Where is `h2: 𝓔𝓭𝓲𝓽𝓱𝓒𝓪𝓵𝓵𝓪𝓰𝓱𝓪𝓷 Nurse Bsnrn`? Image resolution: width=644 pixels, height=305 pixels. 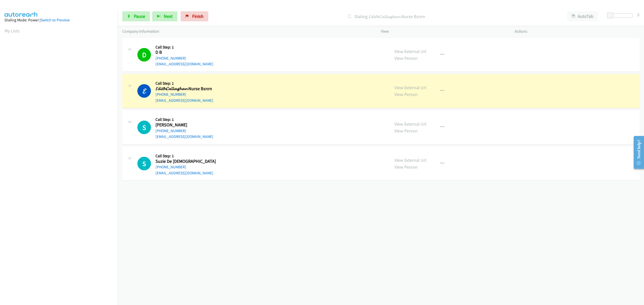 h2: 𝓔𝓭𝓲𝓽𝓱𝓒𝓪𝓵𝓵𝓪𝓰𝓱𝓪𝓷 Nurse Bsnrn is located at coordinates (191, 89).